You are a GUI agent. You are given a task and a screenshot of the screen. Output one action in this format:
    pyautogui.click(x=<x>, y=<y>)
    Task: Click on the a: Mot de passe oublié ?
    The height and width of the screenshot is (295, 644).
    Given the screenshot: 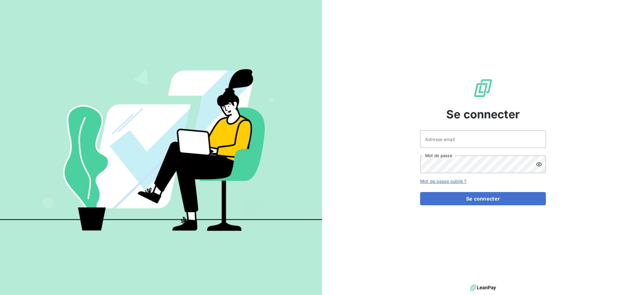 What is the action you would take?
    pyautogui.click(x=443, y=181)
    